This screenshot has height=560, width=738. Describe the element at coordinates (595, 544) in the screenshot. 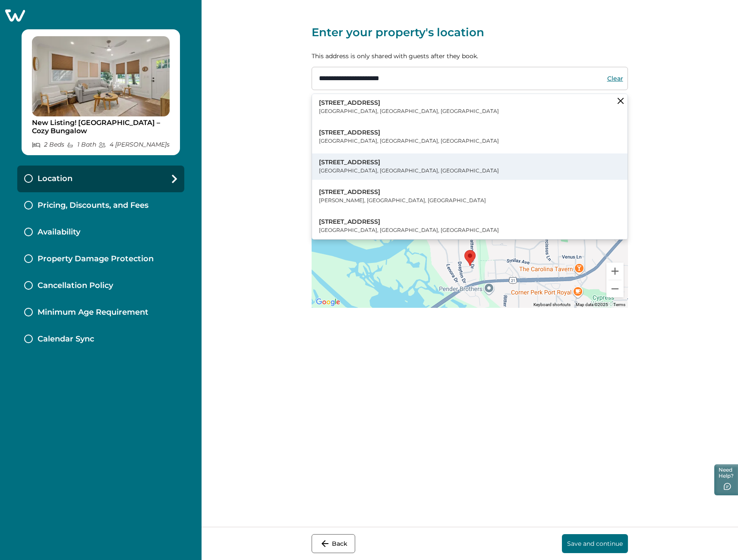

I see `button: Save and continue` at that location.